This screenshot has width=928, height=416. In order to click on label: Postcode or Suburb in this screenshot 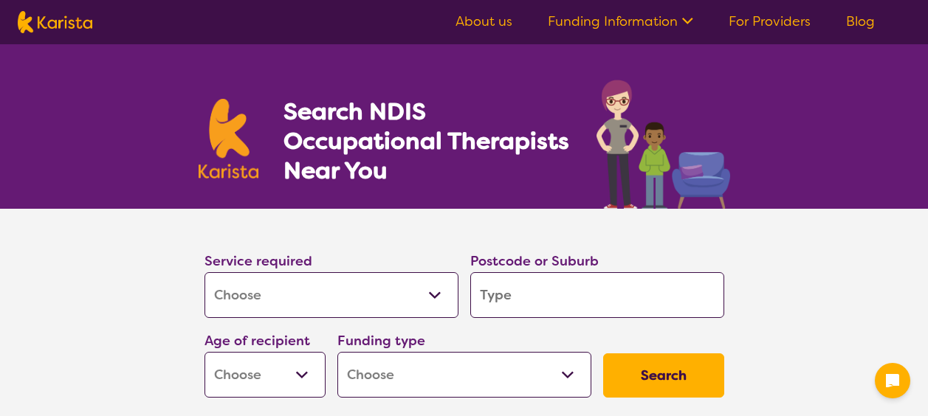, I will do `click(535, 261)`.